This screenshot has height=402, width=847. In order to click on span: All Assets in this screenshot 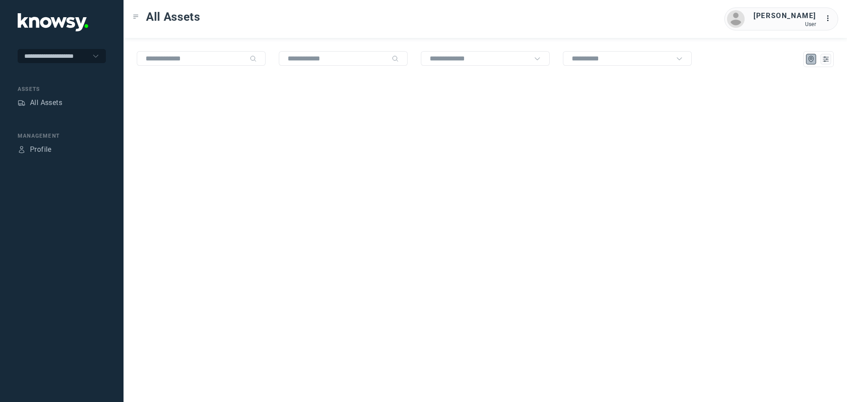, I will do `click(173, 17)`.